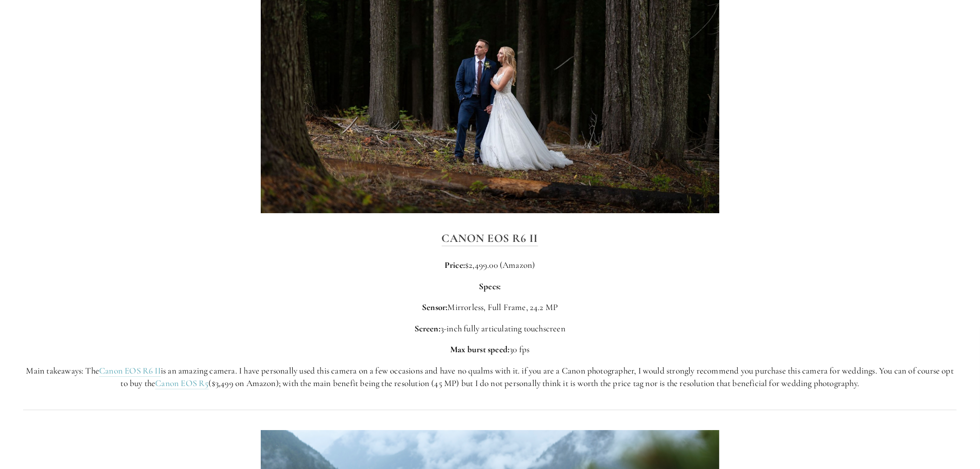  Describe the element at coordinates (490, 329) in the screenshot. I see `p: 3-inch fully articulating touchscreen` at that location.